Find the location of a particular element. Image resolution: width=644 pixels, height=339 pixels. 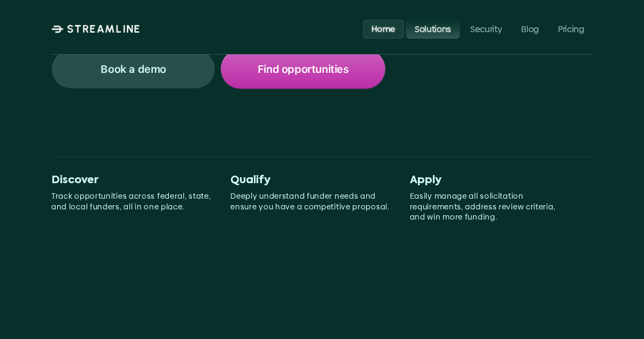

a: Home is located at coordinates (383, 28).